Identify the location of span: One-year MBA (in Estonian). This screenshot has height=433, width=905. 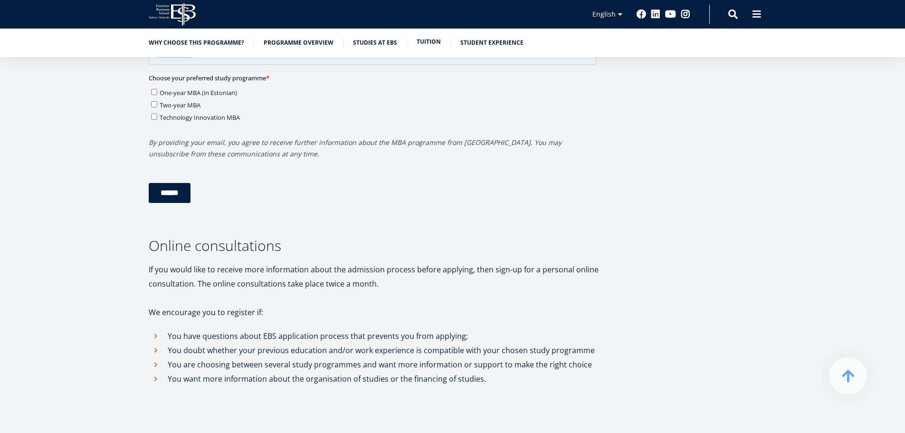
(49, 136).